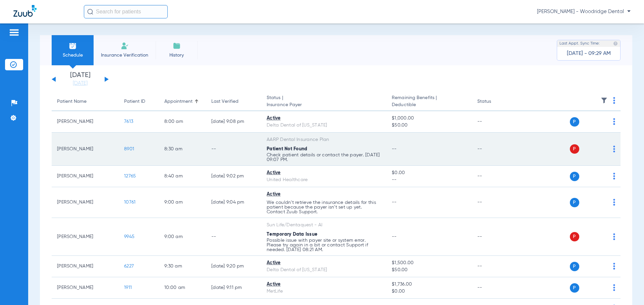 The height and width of the screenshot is (305, 644). I want to click on span: $1,736.00, so click(429, 285).